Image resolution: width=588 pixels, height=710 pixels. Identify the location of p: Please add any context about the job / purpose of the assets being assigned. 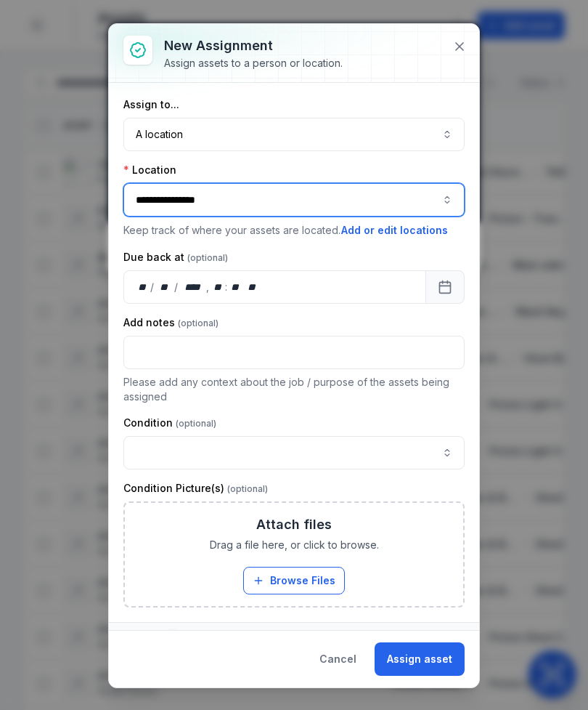
(294, 389).